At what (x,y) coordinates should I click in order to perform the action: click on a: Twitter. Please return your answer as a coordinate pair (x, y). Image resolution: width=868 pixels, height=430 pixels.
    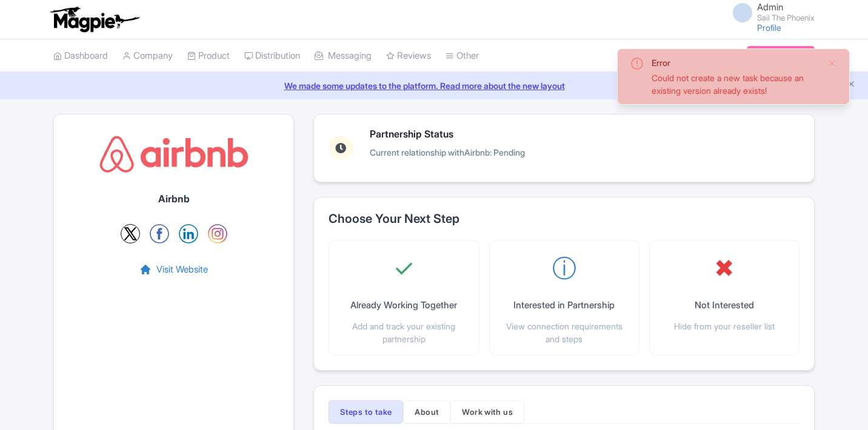
    Looking at the image, I should click on (130, 234).